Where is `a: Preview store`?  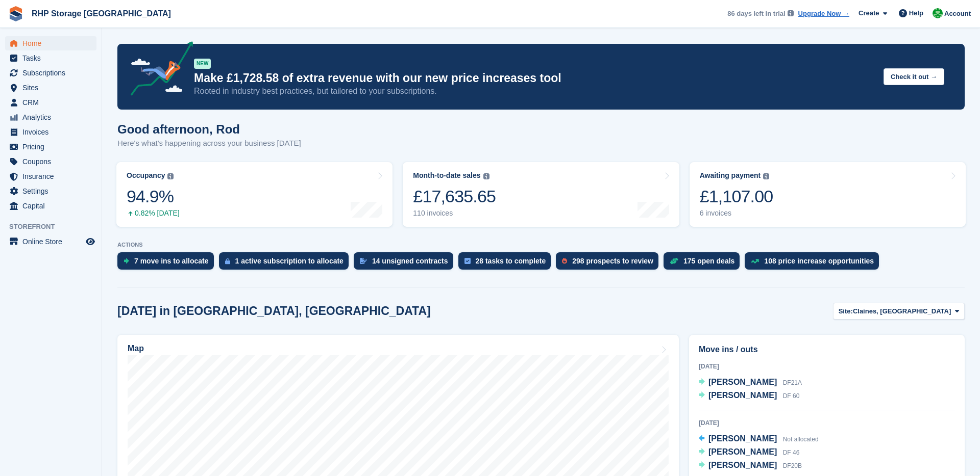
a: Preview store is located at coordinates (91, 242).